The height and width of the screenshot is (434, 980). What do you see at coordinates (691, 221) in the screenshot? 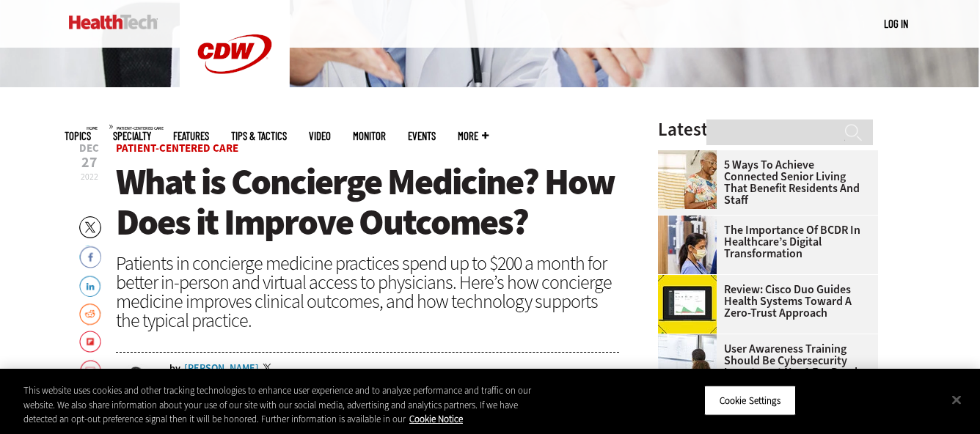
I see `a: Doctors reviewing tablet` at bounding box center [691, 221].